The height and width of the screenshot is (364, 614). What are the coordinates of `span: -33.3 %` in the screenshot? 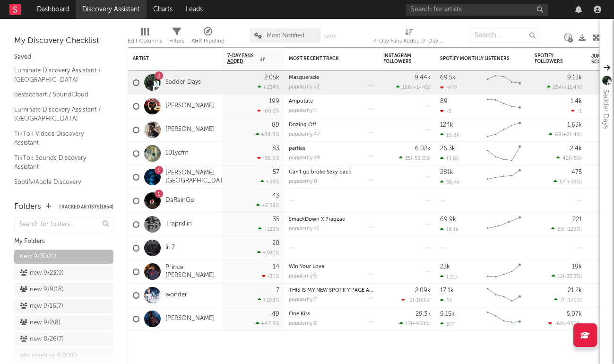 It's located at (573, 277).